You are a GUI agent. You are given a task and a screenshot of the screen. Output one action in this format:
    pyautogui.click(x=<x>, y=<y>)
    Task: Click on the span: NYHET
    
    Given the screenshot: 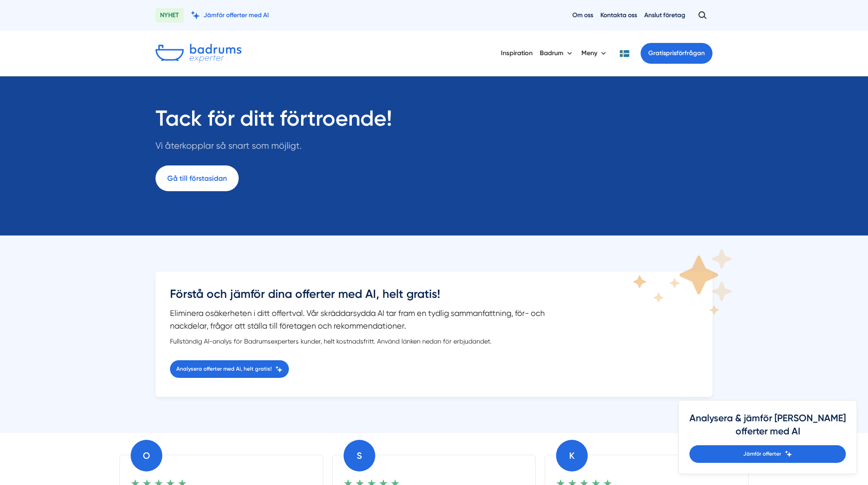 What is the action you would take?
    pyautogui.click(x=170, y=16)
    